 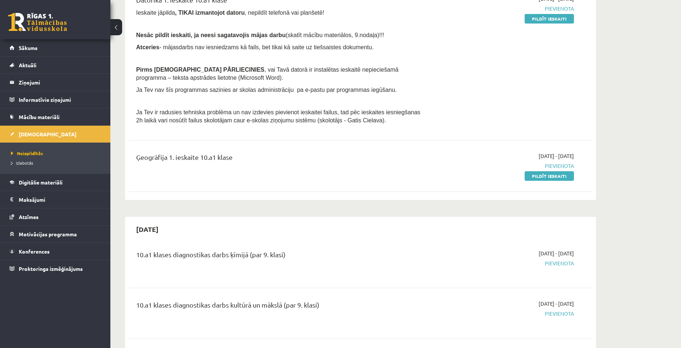 I want to click on a: Ziņojumi, so click(x=55, y=82).